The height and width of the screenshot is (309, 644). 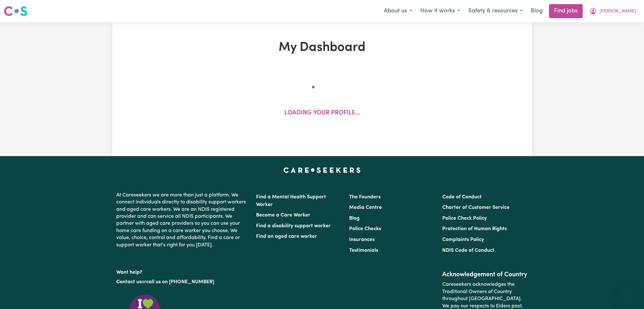 I want to click on a: Contact us, so click(x=129, y=282).